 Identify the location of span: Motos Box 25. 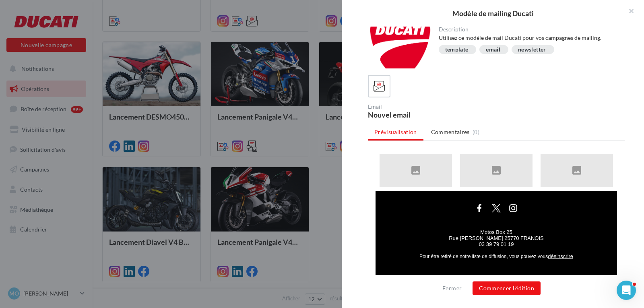
(128, 78).